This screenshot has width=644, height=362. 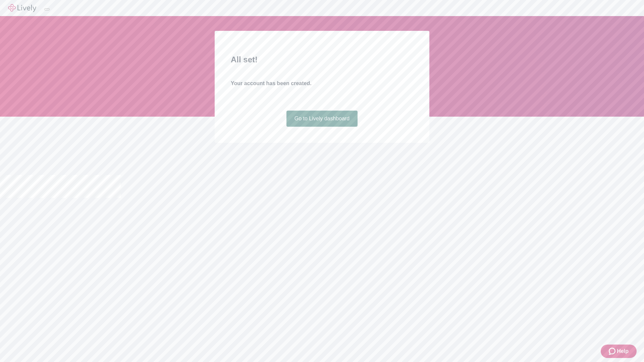 I want to click on span: Help, so click(x=623, y=352).